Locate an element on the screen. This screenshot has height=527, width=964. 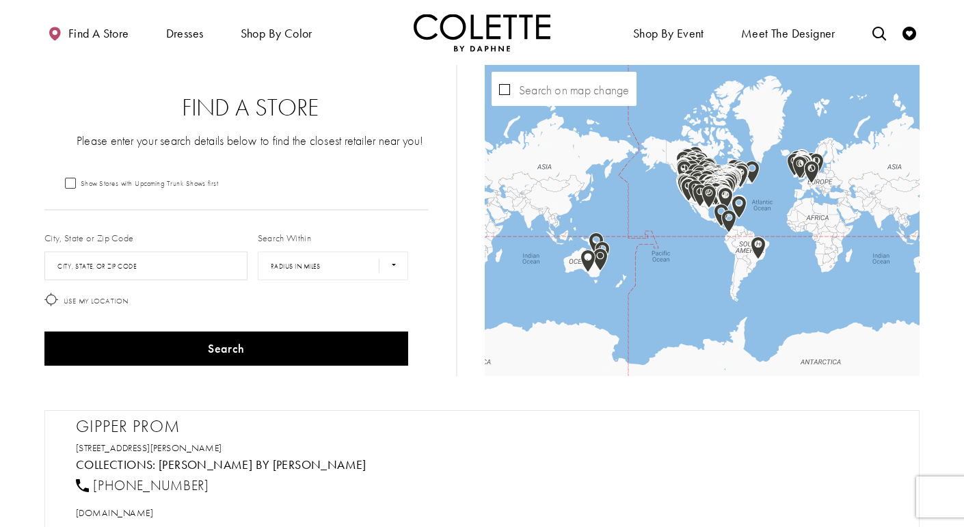
p: Please enter your search details below to find the closest retailer near you! is located at coordinates (250, 140).